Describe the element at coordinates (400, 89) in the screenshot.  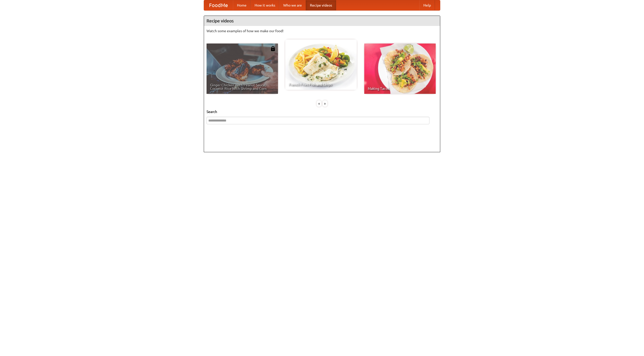
I see `span: Making Tacos` at that location.